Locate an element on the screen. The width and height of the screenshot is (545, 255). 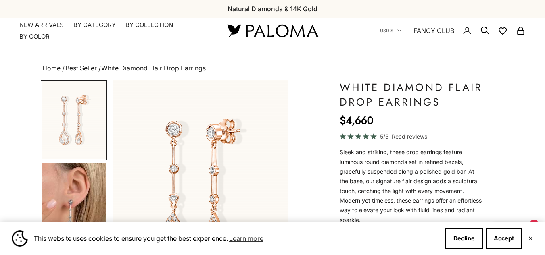
button: Close is located at coordinates (530, 239).